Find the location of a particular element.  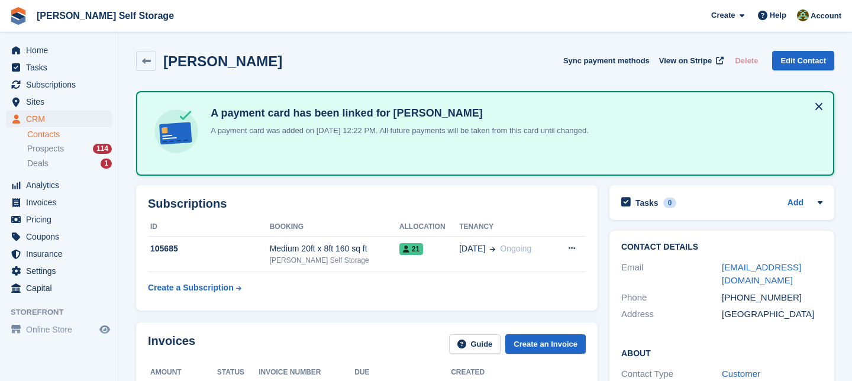

span: Pricing is located at coordinates (62, 219).